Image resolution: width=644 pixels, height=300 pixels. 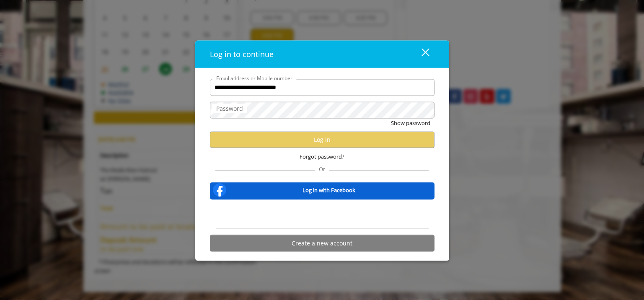 I want to click on button: Show password, so click(x=411, y=122).